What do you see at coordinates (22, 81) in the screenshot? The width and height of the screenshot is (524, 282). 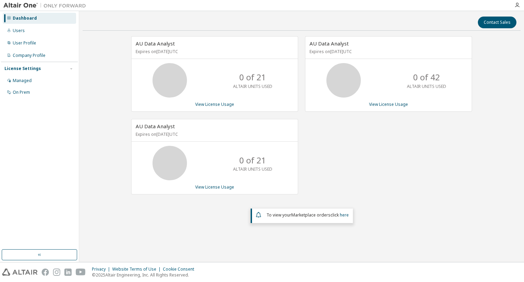 I see `div: Managed` at bounding box center [22, 81].